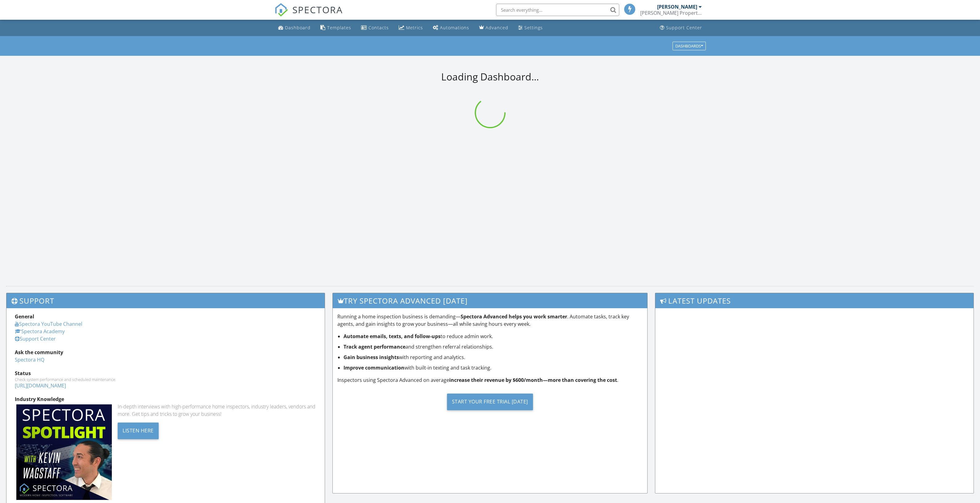 This screenshot has height=503, width=980. What do you see at coordinates (689, 46) in the screenshot?
I see `button: Dashboards` at bounding box center [689, 46].